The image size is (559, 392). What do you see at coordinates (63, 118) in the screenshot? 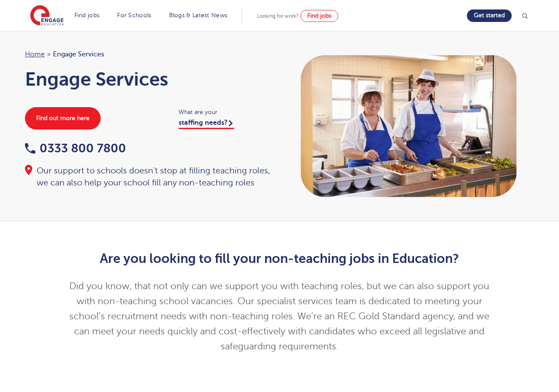
I see `a: Find out more here` at bounding box center [63, 118].